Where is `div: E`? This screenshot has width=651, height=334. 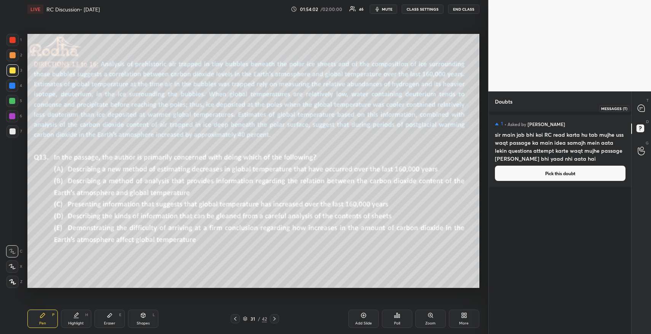
div: E is located at coordinates (120, 315).